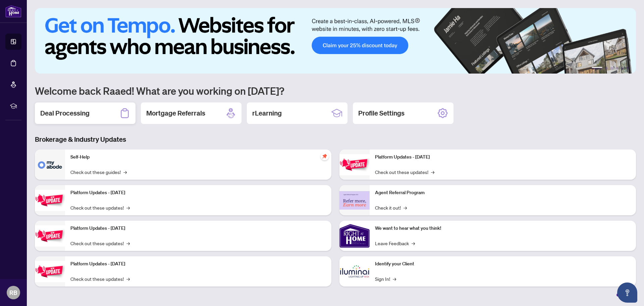 The image size is (644, 306). What do you see at coordinates (627, 293) in the screenshot?
I see `button: Open asap` at bounding box center [627, 293].